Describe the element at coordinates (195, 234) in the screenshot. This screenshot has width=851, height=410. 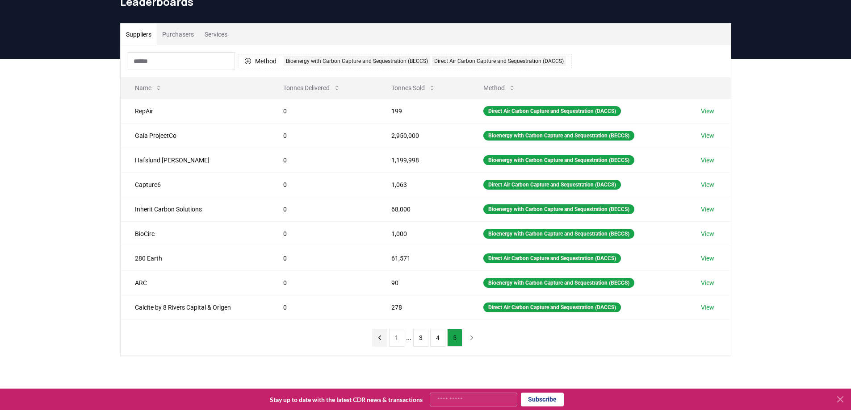
I see `td: BioCirc` at that location.